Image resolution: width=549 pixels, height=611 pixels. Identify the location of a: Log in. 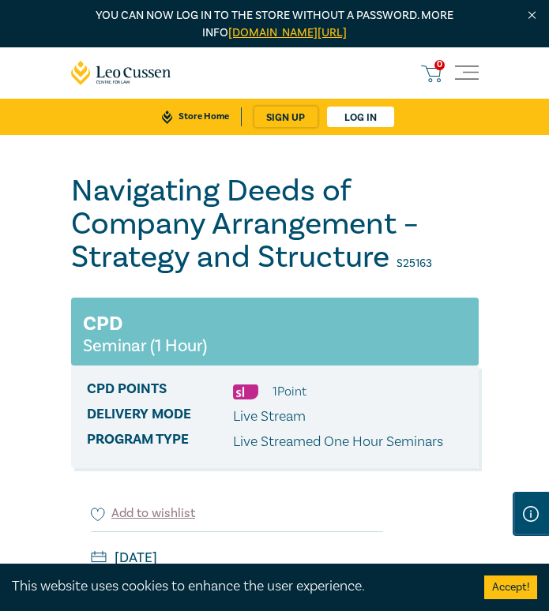
(360, 117).